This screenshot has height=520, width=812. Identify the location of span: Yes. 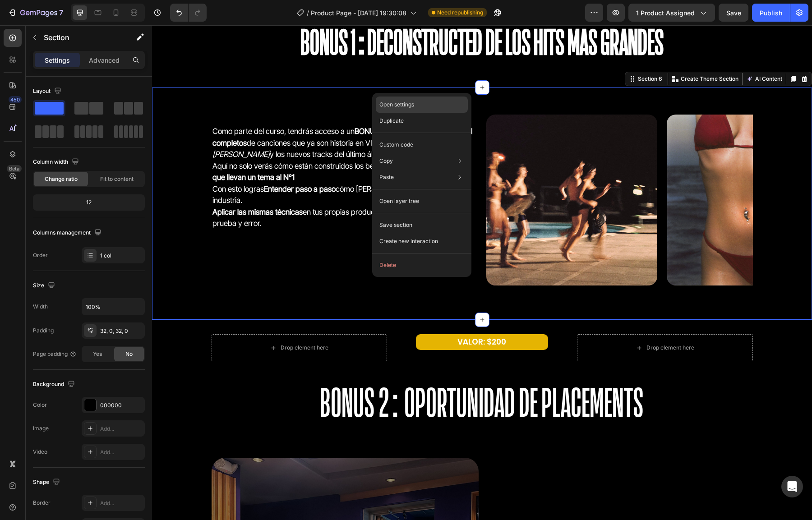
(97, 354).